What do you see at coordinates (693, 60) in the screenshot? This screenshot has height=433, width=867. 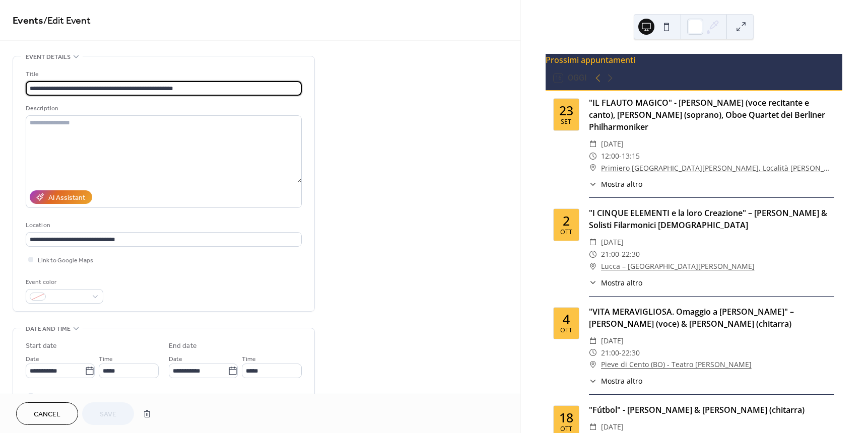 I see `div: Prossimi appuntamenti` at bounding box center [693, 60].